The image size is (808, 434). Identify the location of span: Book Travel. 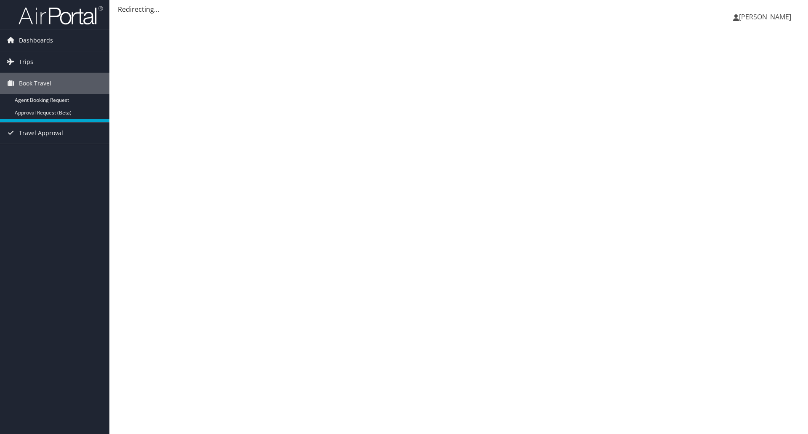
(35, 83).